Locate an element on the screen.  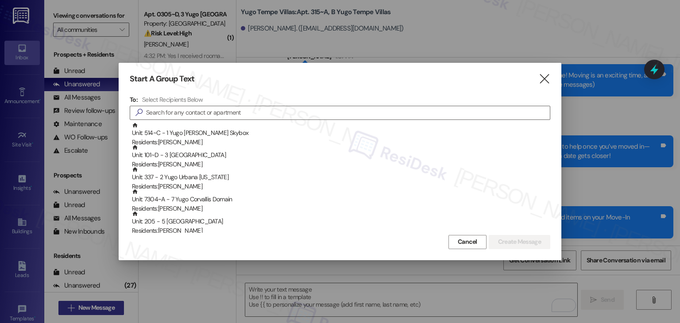
div: Unit: 7304~A - 7 Yugo Corvallis Domain is located at coordinates (341, 201).